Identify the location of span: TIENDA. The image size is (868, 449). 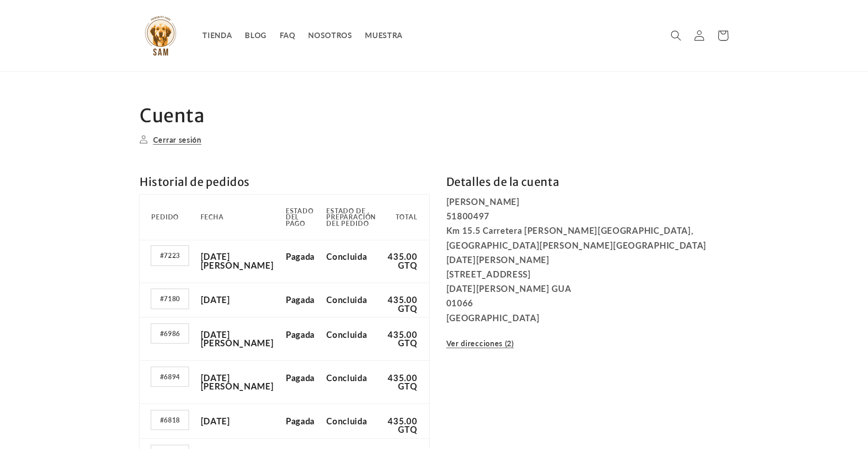
(217, 36).